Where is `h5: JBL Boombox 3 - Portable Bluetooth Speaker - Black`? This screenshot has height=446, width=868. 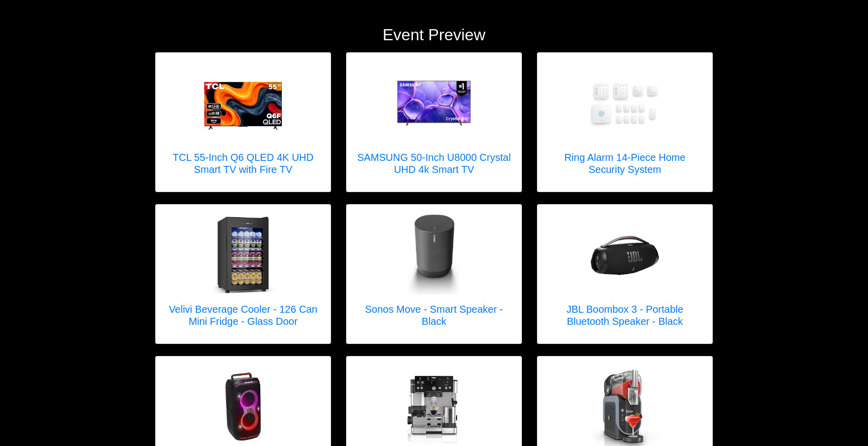
h5: JBL Boombox 3 - Portable Bluetooth Speaker - Black is located at coordinates (625, 315).